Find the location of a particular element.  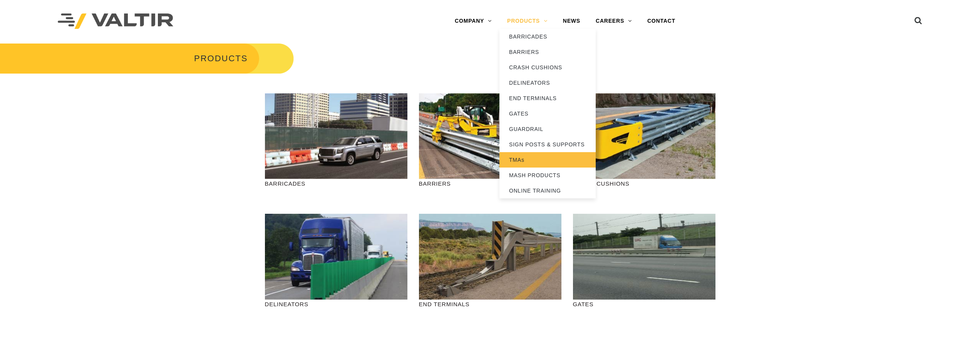

p: END TERMINALS is located at coordinates (490, 304).